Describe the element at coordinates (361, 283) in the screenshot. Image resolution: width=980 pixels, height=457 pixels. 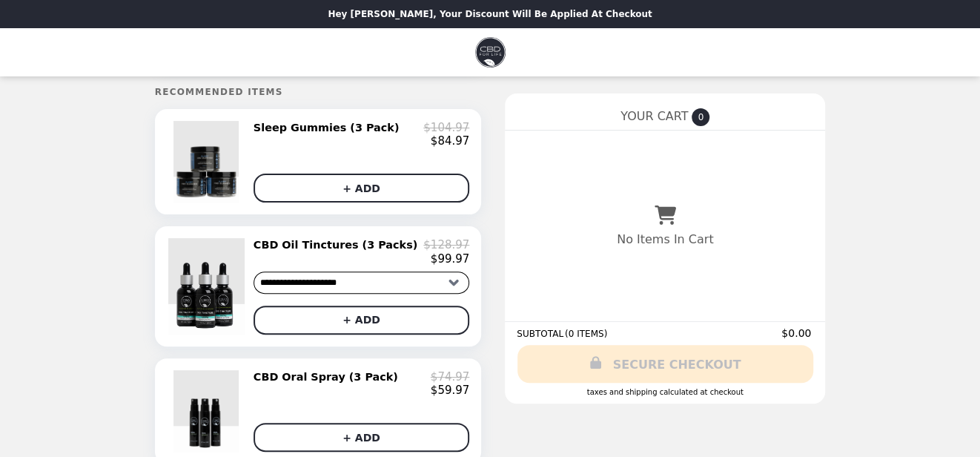
I see `select: Select a product variant` at that location.